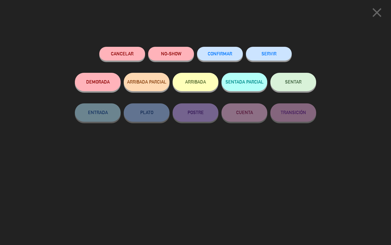  What do you see at coordinates (147, 82) in the screenshot?
I see `button: ARRIBADA PARCIAL` at bounding box center [147, 82].